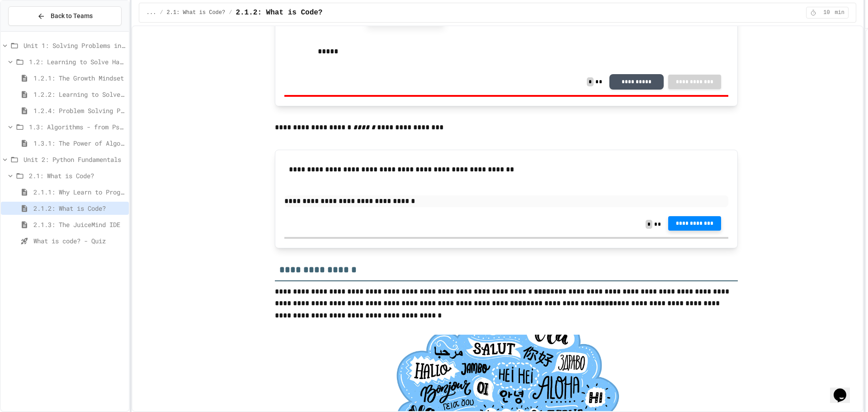 The height and width of the screenshot is (412, 868). I want to click on span: 1.3: Algorithms - from Pseudocode to Flowcharts, so click(77, 127).